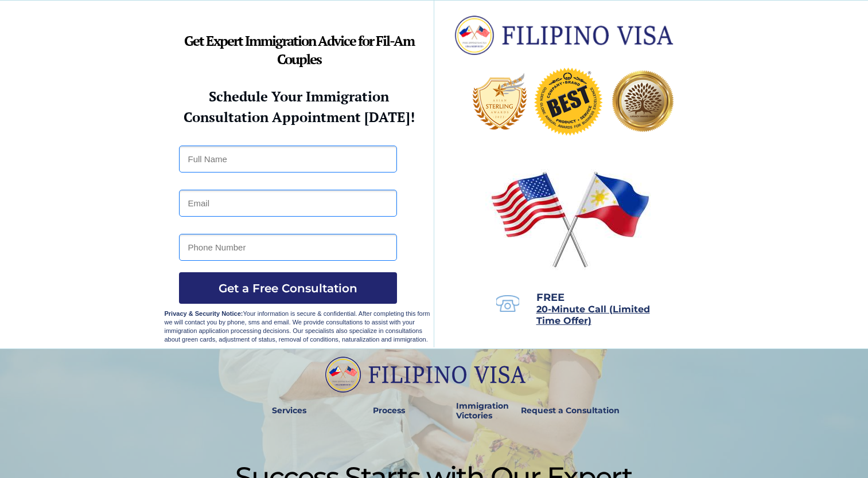 The width and height of the screenshot is (868, 478). Describe the element at coordinates (389, 411) in the screenshot. I see `a: Process` at that location.